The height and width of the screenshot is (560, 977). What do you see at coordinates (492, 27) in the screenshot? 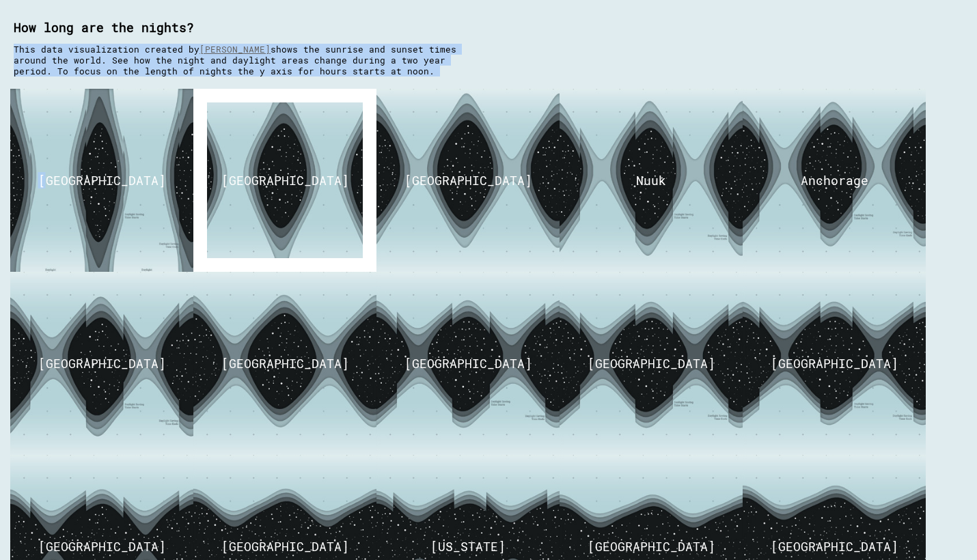
I see `h1: How long are the nights?` at bounding box center [492, 27].